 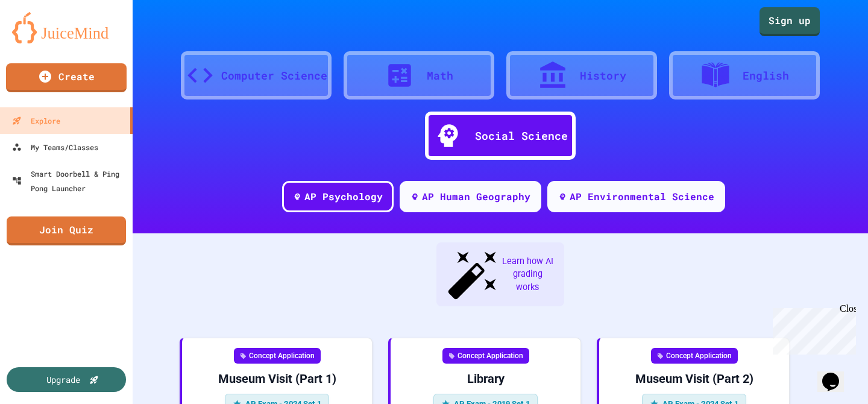 What do you see at coordinates (476, 196) in the screenshot?
I see `div: AP Human Geography` at bounding box center [476, 196].